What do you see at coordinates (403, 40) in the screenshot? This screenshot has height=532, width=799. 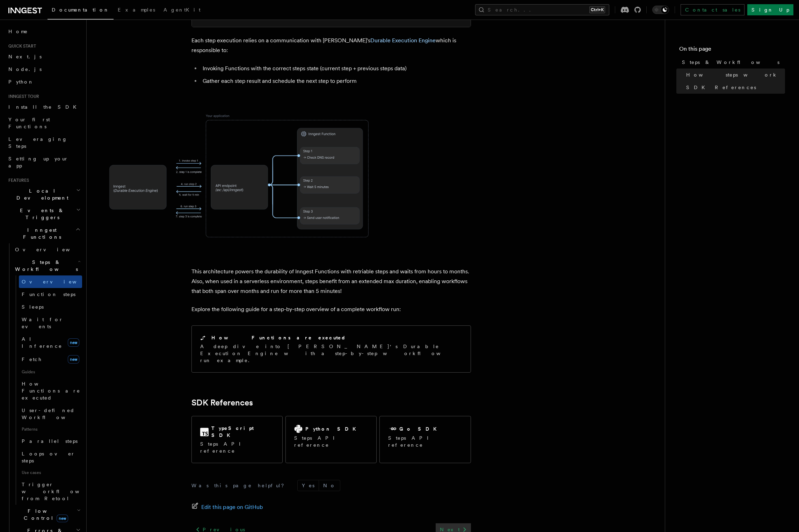 I see `a: Durable Execution Engine` at bounding box center [403, 40].